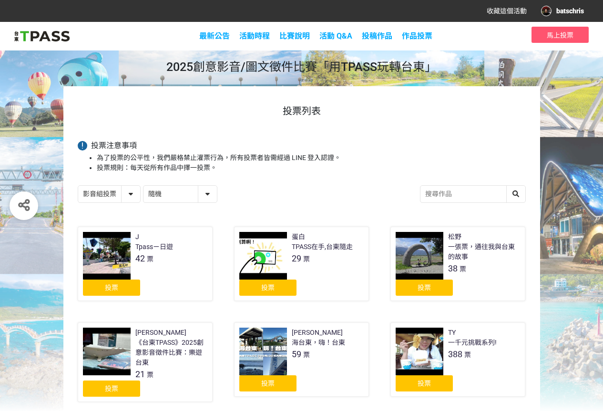 This screenshot has width=603, height=411. What do you see at coordinates (255, 36) in the screenshot?
I see `a: 活動時程` at bounding box center [255, 36].